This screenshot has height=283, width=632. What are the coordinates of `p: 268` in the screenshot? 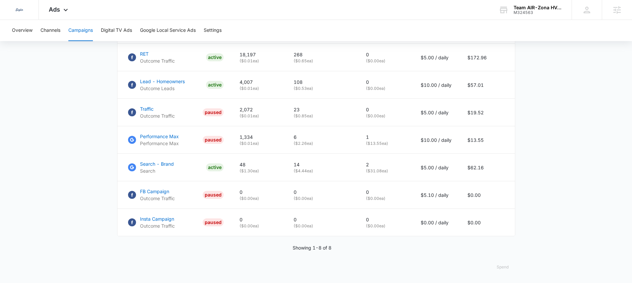 It's located at (322, 54).